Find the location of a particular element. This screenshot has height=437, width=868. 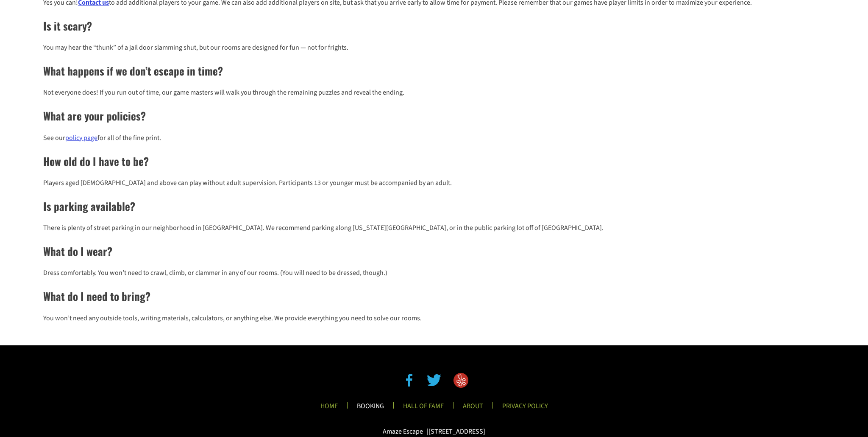

h2: What are your policies? is located at coordinates (434, 116).